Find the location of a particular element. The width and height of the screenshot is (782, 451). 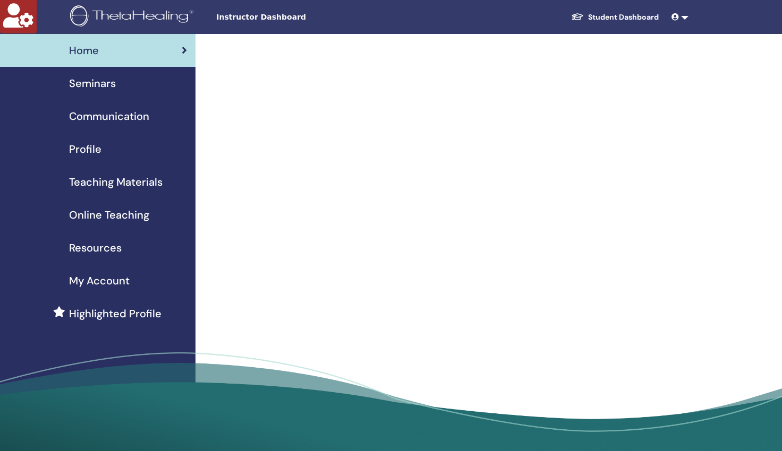

span: Instructor Dashboard is located at coordinates (296, 17).